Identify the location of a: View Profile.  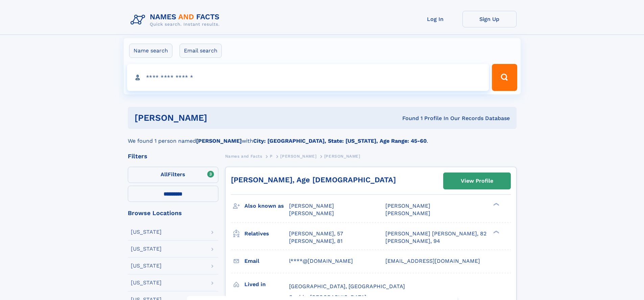
(477, 181).